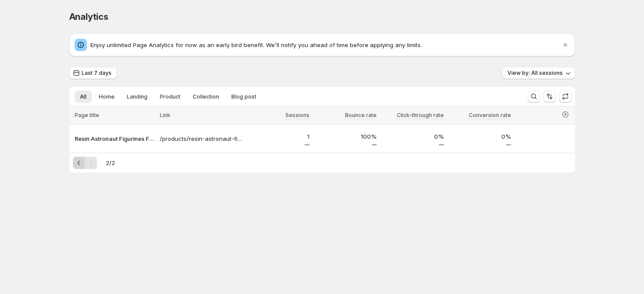 This screenshot has width=644, height=294. What do you see at coordinates (83, 97) in the screenshot?
I see `span: All` at bounding box center [83, 97].